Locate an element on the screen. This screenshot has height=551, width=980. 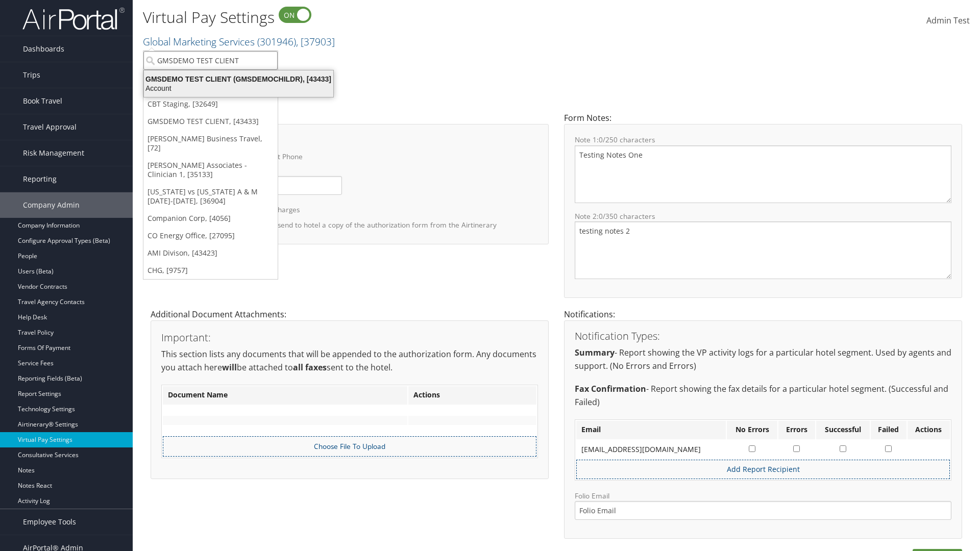
span: Company Admin is located at coordinates (51, 205).